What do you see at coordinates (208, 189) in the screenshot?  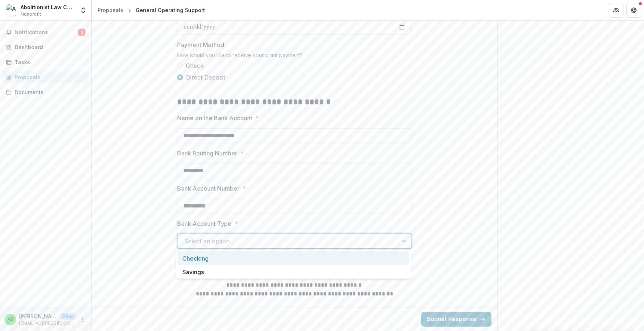 I see `p: Bank Account Number` at bounding box center [208, 189].